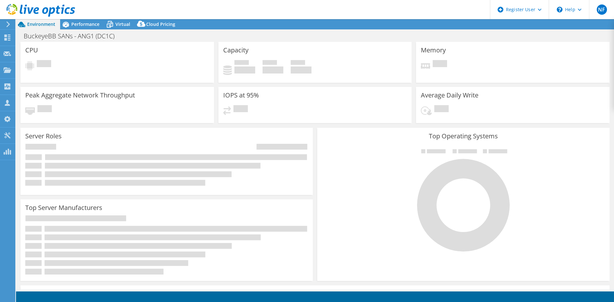 This screenshot has width=614, height=302. I want to click on span: Free, so click(270, 63).